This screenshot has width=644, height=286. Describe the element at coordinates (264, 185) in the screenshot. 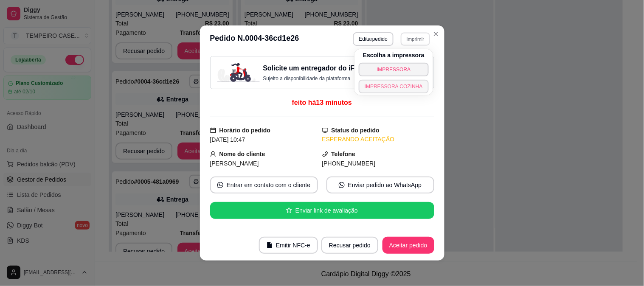

I see `button: whats-appEntrar em contato com o cliente` at that location.